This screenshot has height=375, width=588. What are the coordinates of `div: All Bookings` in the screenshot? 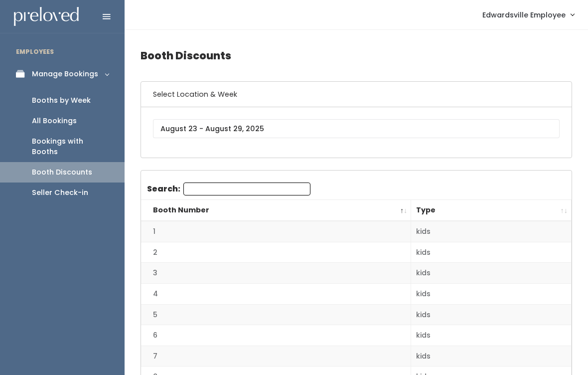 It's located at (54, 121).